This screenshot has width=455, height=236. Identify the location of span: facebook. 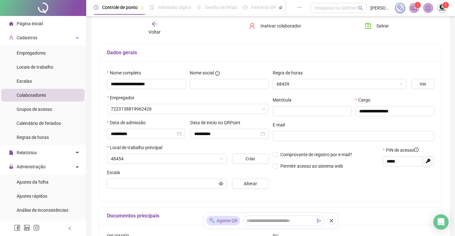
(17, 228).